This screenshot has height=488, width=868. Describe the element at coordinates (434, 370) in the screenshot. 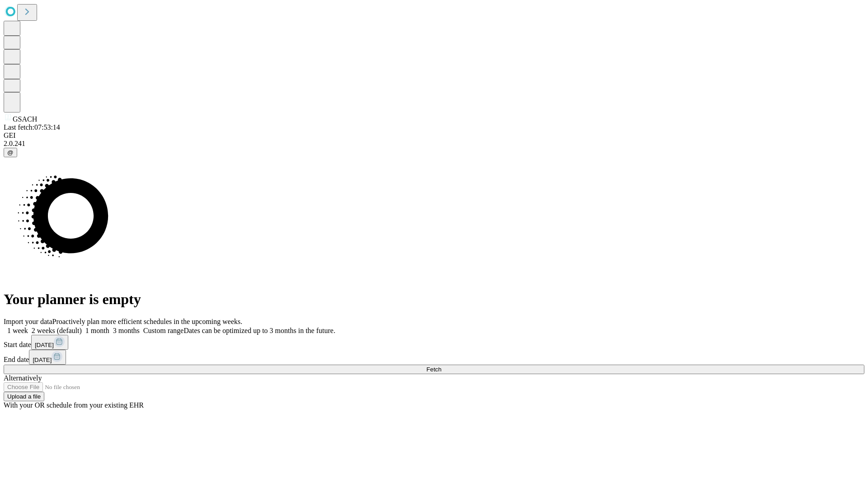

I see `button: Fetch` at that location.